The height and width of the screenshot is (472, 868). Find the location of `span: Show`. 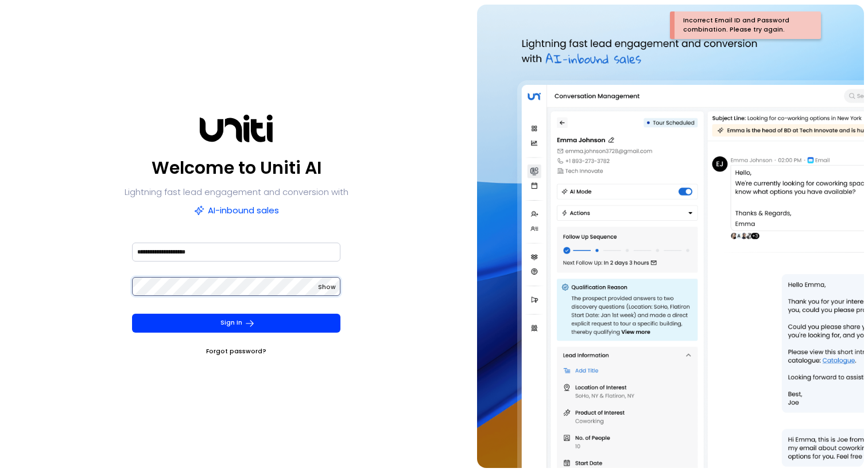

span: Show is located at coordinates (326, 287).